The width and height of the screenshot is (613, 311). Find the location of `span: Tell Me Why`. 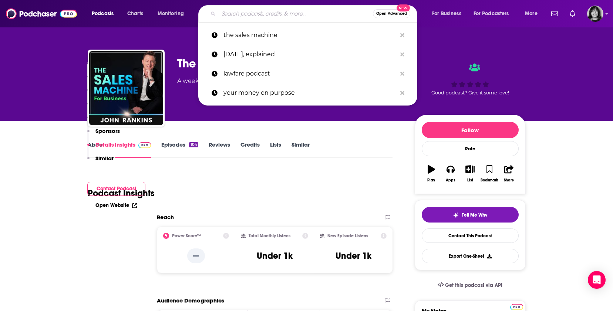

span: Tell Me Why is located at coordinates (474, 215).